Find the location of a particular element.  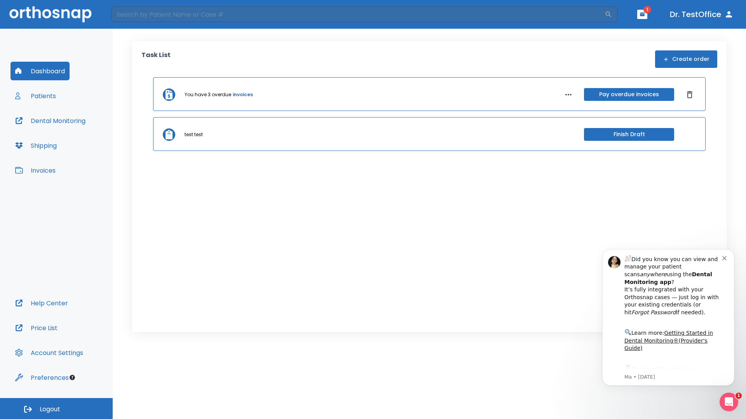

img: Orthosnap is located at coordinates (50, 14).